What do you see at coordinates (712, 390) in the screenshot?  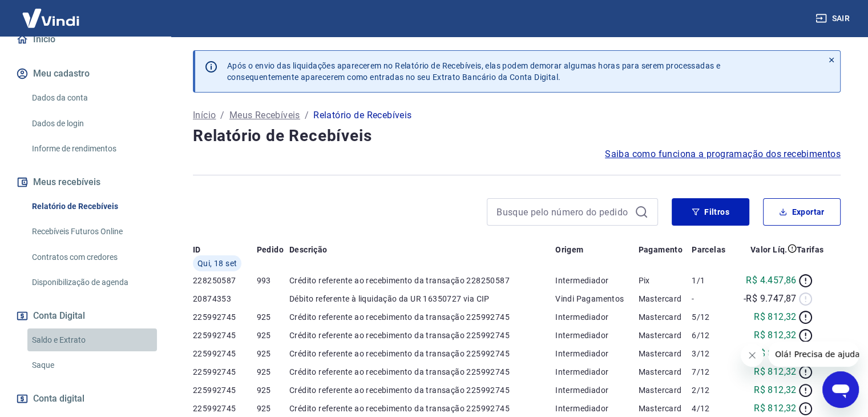 I see `p: 2/12` at bounding box center [712, 390].